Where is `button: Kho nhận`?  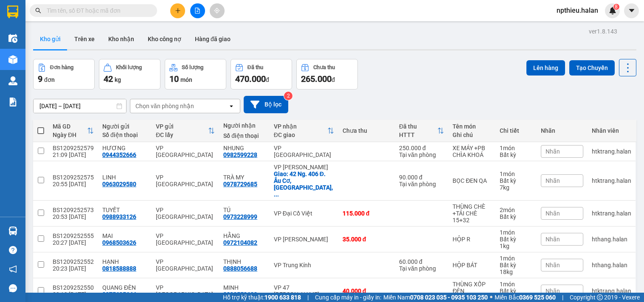
button: Kho nhận is located at coordinates (121, 39).